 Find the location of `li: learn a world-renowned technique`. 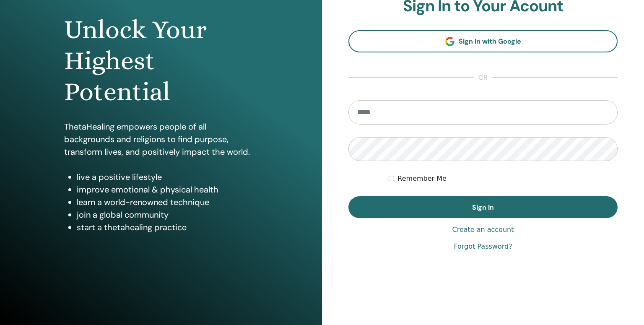

li: learn a world-renowned technique is located at coordinates (167, 202).